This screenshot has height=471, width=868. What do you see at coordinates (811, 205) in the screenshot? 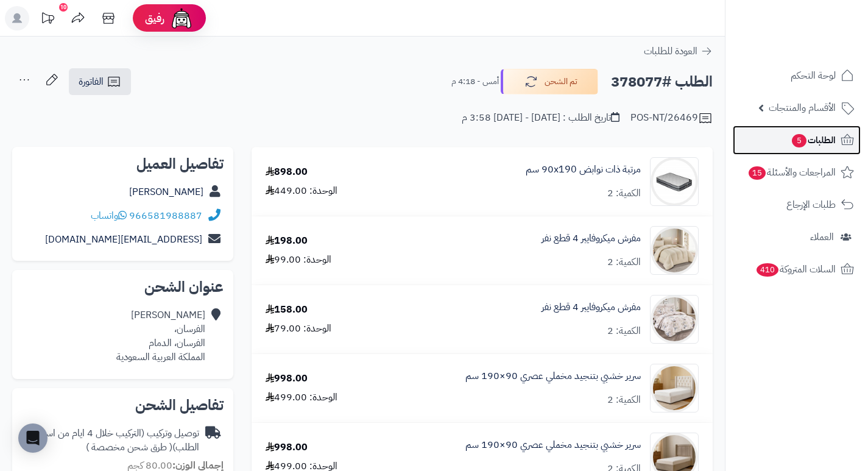
I see `span: طلبات الإرجاع` at bounding box center [811, 205].